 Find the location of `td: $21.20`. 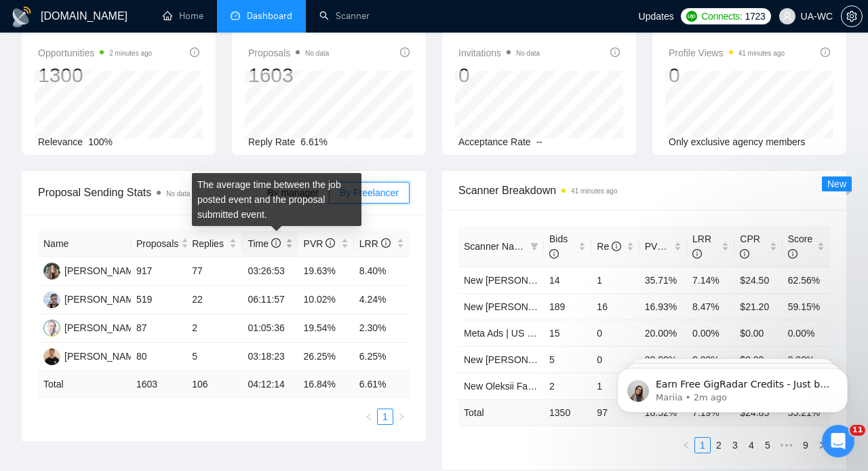

td: $21.20 is located at coordinates (759, 305).